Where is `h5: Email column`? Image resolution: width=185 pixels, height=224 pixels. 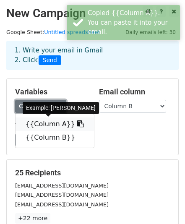
h5: Email column is located at coordinates (135, 92).